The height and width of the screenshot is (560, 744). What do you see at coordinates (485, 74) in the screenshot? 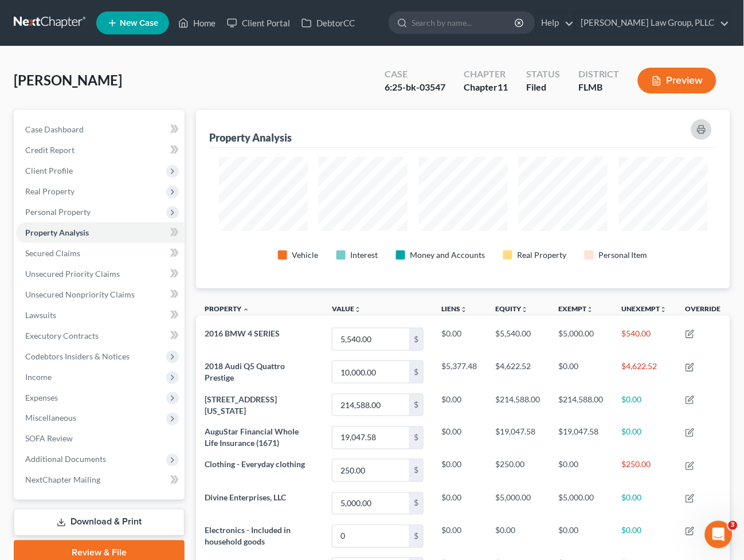
I see `div: Chapter` at bounding box center [485, 74].